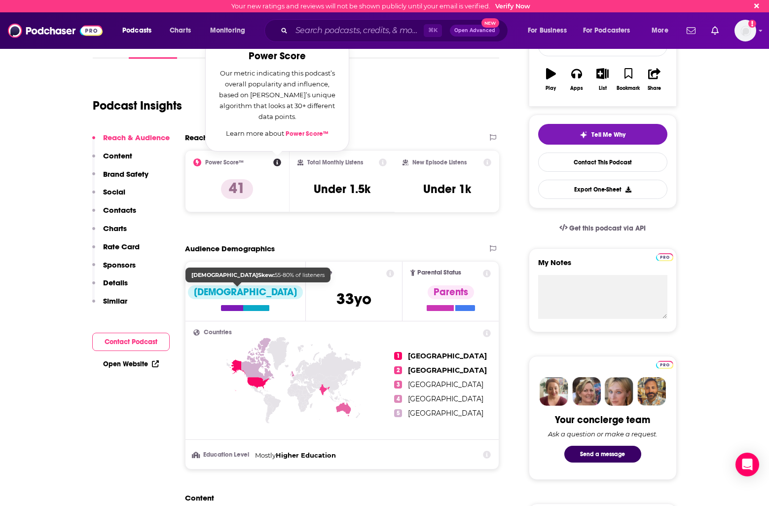 This screenshot has height=506, width=769. I want to click on a: Podchaser - Follow, Share and Rate Podcasts, so click(55, 31).